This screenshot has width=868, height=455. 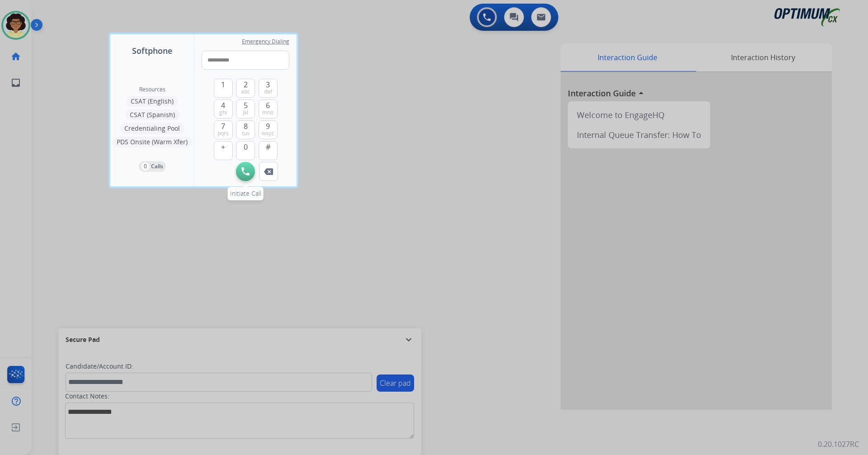 I want to click on button: 9wxyz, so click(x=268, y=130).